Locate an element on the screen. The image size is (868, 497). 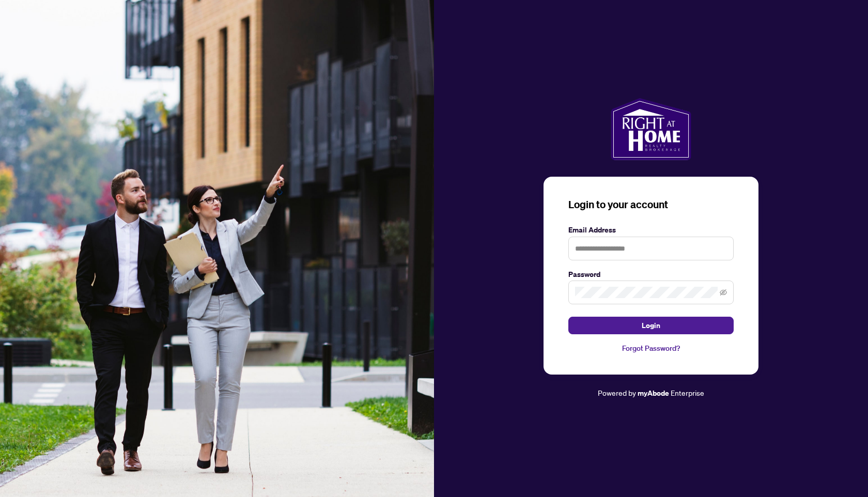
label: Password is located at coordinates (651, 275).